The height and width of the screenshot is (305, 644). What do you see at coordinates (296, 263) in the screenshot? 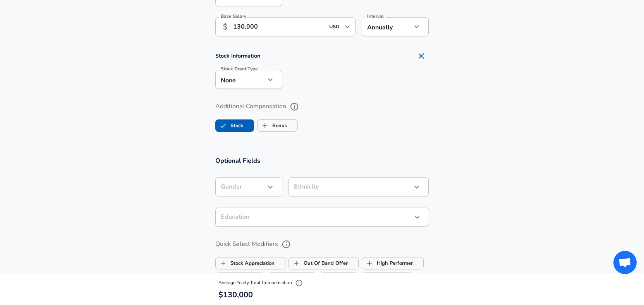
I see `span: Out Of Band Offer` at bounding box center [296, 263].